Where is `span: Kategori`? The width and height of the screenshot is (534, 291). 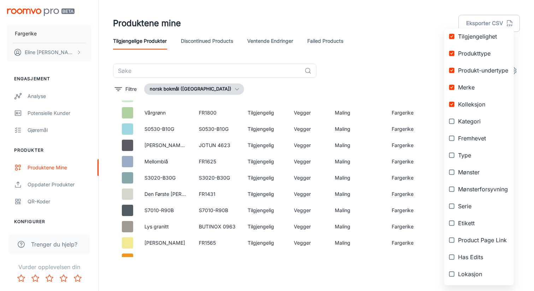 span: Kategori is located at coordinates (483, 121).